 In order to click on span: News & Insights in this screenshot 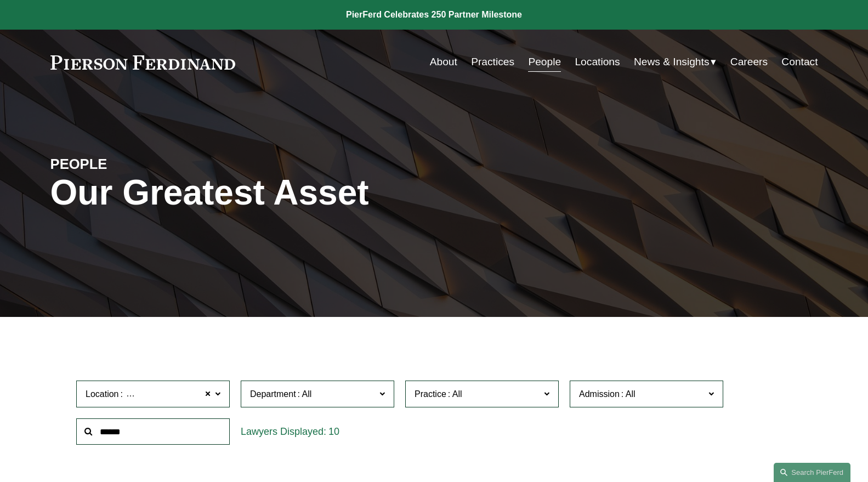, I will do `click(671, 62)`.